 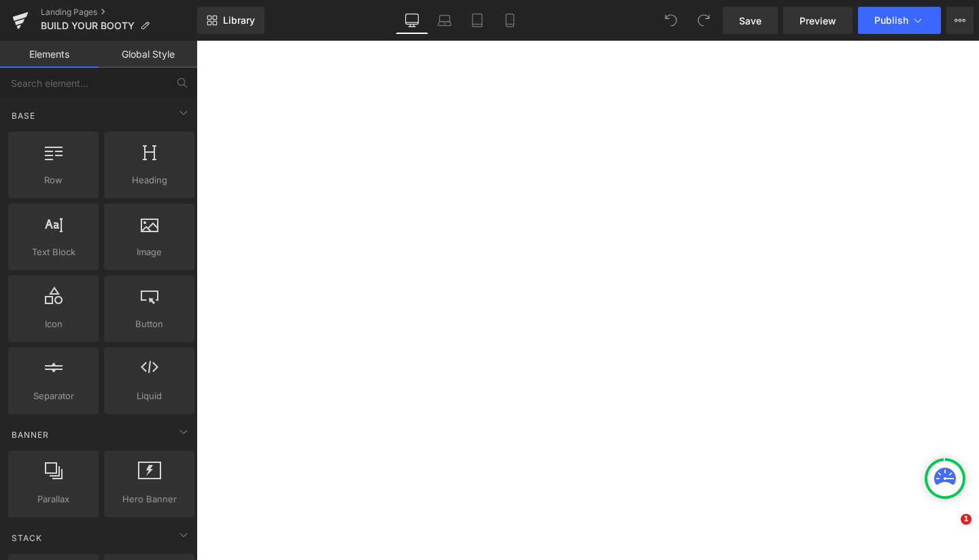 What do you see at coordinates (88, 26) in the screenshot?
I see `span: BUILD YOUR BOOTY` at bounding box center [88, 26].